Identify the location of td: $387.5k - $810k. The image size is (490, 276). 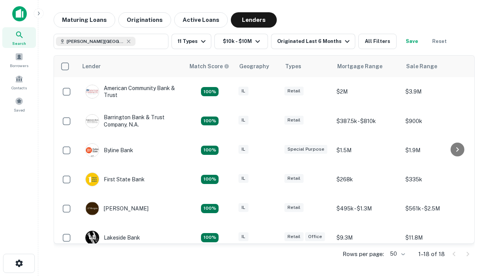
(367, 121).